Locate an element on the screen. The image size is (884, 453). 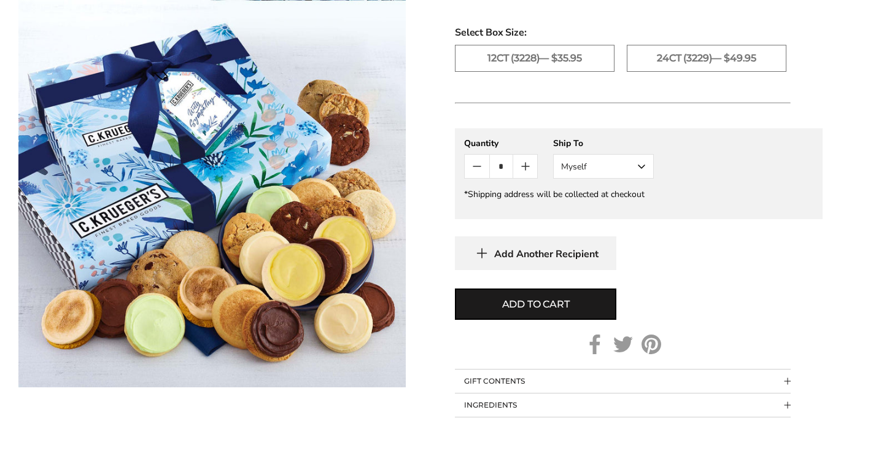
span: Add to cart is located at coordinates (536, 304).